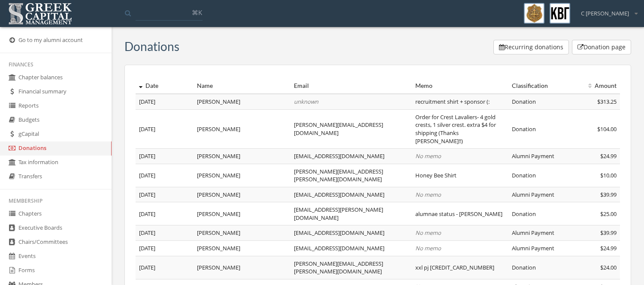 The height and width of the screenshot is (285, 644). What do you see at coordinates (609, 175) in the screenshot?
I see `span: $10.00` at bounding box center [609, 175].